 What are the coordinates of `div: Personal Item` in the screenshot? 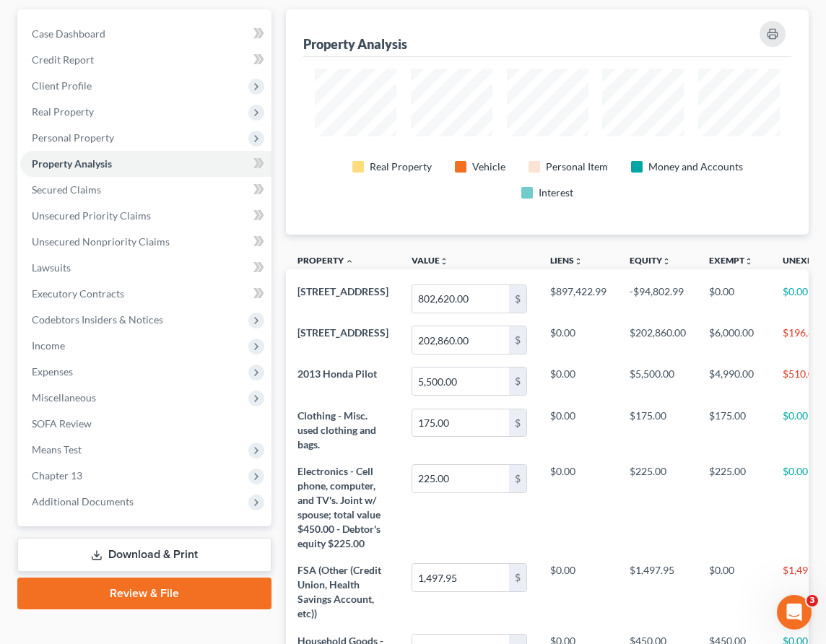 It's located at (577, 167).